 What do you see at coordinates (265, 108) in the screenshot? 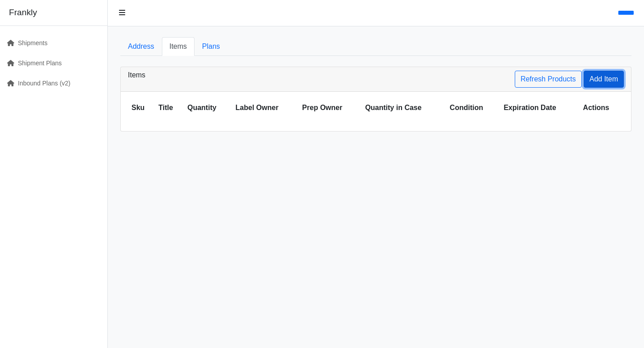
I see `th: Label Owner` at bounding box center [265, 108].